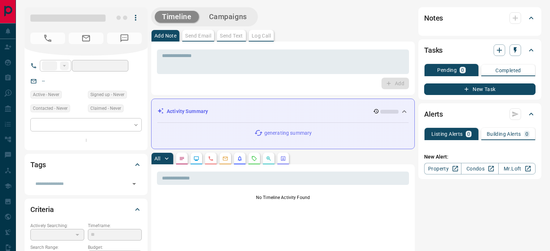 The height and width of the screenshot is (251, 550). I want to click on p: Completed, so click(508, 71).